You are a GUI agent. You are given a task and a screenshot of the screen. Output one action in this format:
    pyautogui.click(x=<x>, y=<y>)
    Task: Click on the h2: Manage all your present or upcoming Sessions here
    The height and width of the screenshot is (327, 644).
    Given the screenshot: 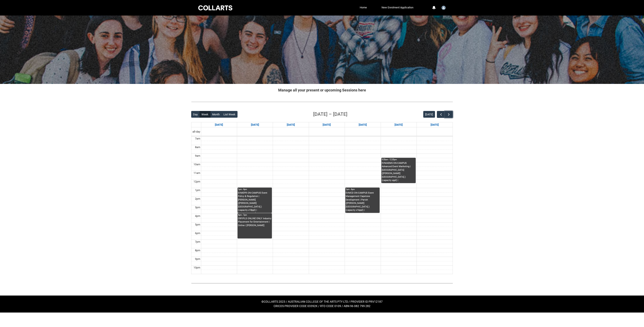 What is the action you would take?
    pyautogui.click(x=322, y=90)
    